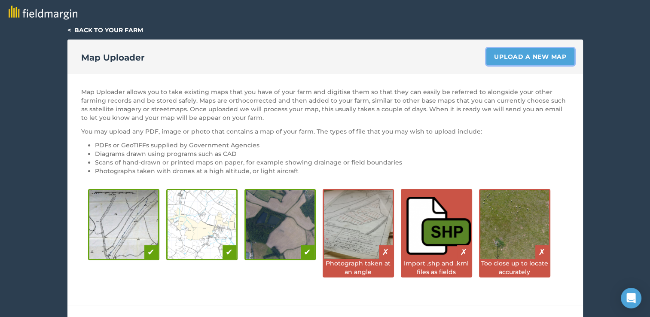  What do you see at coordinates (436, 225) in the screenshot?
I see `img: Shapefiles are bad` at bounding box center [436, 225].